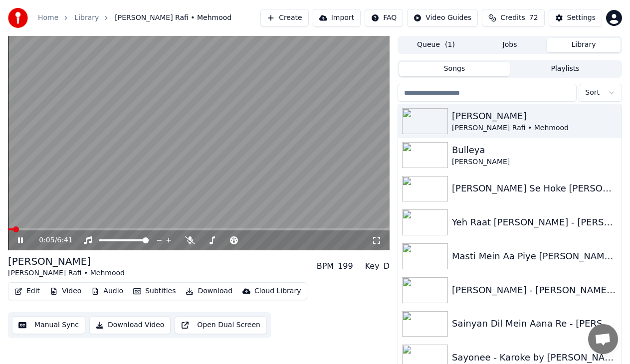  What do you see at coordinates (130, 326) in the screenshot?
I see `button: Download Video` at bounding box center [130, 326].